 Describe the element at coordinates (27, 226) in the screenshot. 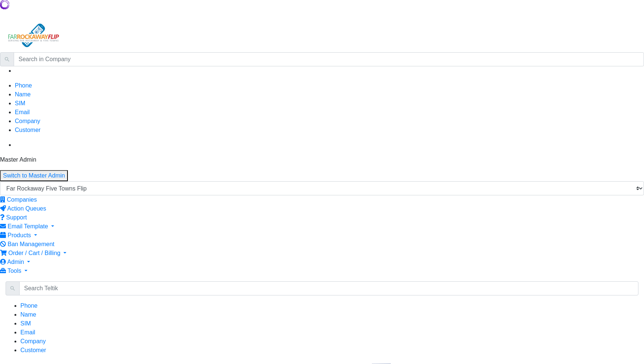

I see `span: Email Template` at that location.